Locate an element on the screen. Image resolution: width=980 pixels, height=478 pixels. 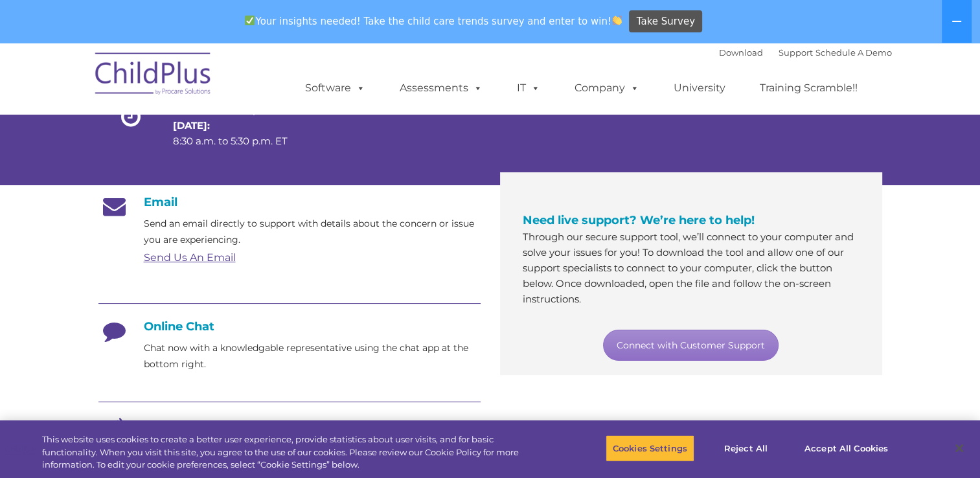
span: Your insights needed! Take the child care trends survey and enter to win! is located at coordinates (433, 21).